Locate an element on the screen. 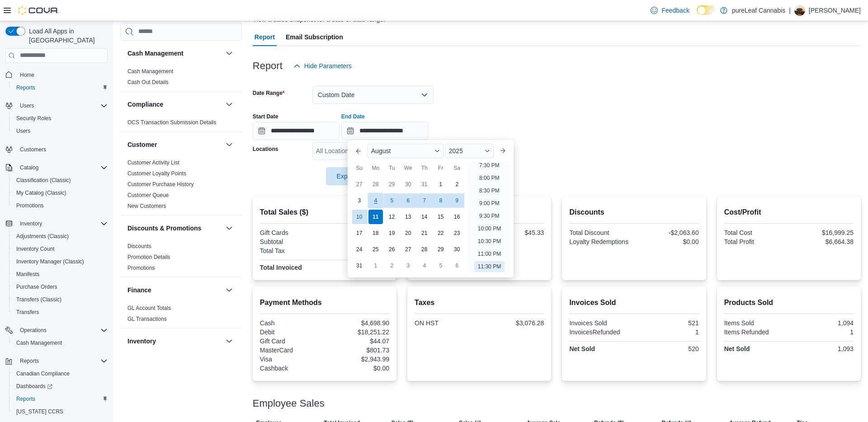  button: Inventory is located at coordinates (56, 224).